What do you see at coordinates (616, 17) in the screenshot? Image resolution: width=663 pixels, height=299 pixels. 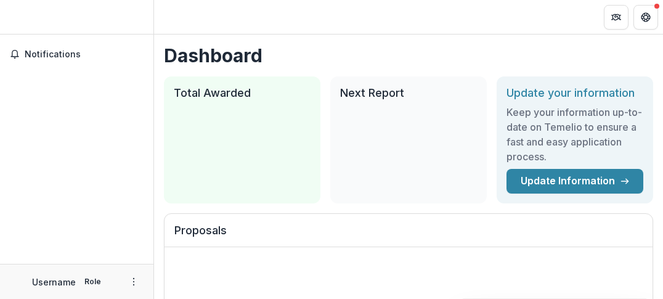 I see `button: Partners` at bounding box center [616, 17].